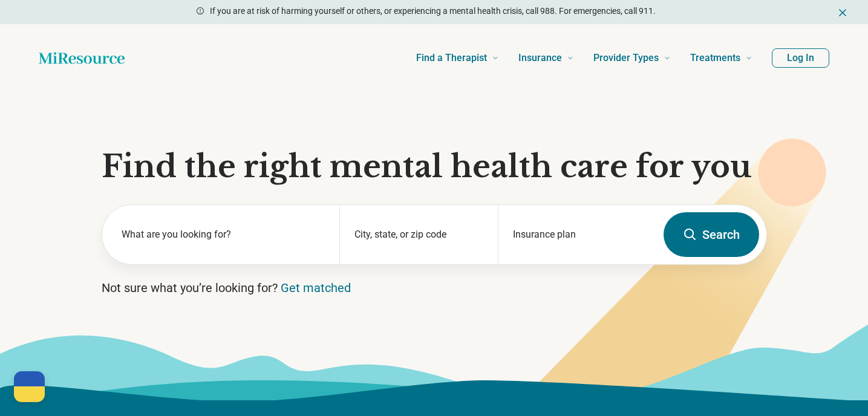 The width and height of the screenshot is (868, 416). What do you see at coordinates (223, 235) in the screenshot?
I see `label: What are you looking for?` at bounding box center [223, 235].